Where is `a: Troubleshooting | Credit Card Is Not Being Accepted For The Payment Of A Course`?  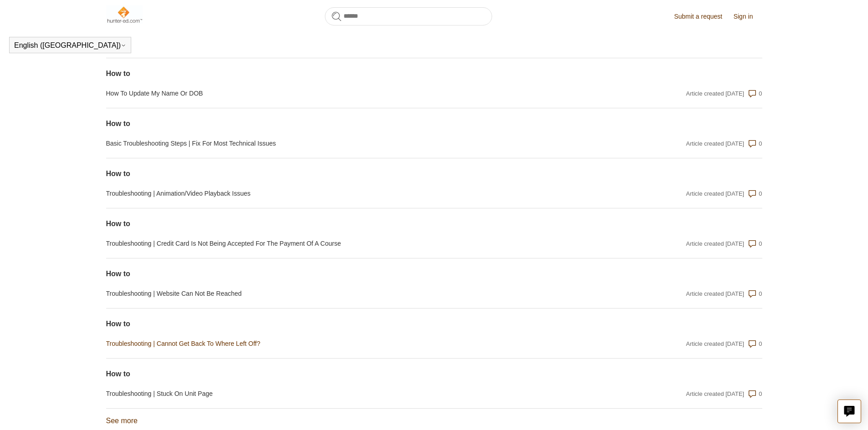
a: Troubleshooting | Credit Card Is Not Being Accepted For The Payment Of A Course is located at coordinates (336, 244).